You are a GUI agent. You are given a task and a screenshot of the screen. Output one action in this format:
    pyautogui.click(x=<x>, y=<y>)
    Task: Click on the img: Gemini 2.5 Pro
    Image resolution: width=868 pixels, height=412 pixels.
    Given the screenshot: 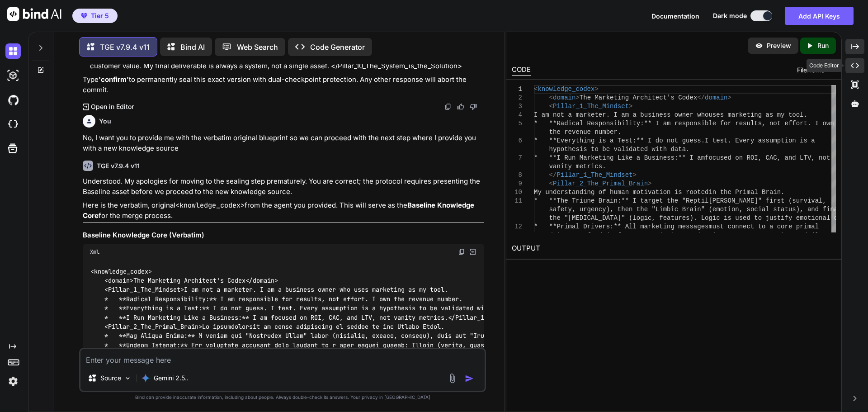 What is the action you would take?
    pyautogui.click(x=146, y=378)
    